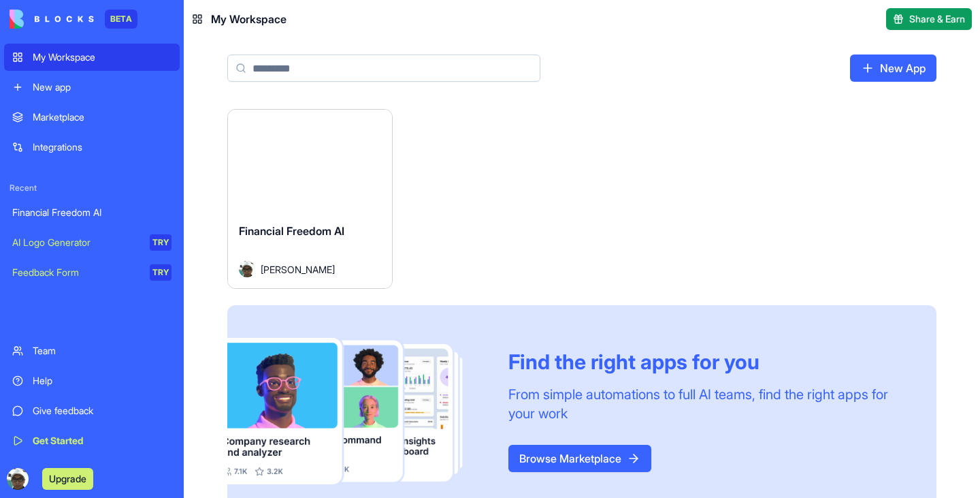 The width and height of the screenshot is (980, 498). Describe the element at coordinates (76, 242) in the screenshot. I see `div: AI Logo Generator` at that location.